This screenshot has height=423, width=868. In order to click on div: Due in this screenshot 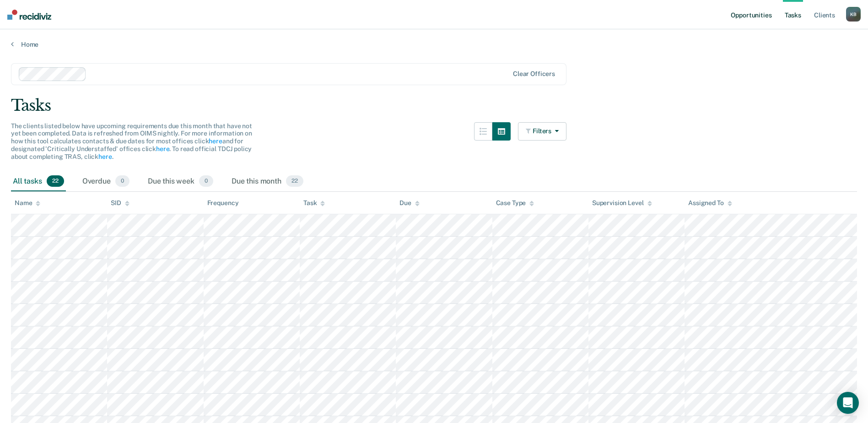, I will do `click(409, 203)`.